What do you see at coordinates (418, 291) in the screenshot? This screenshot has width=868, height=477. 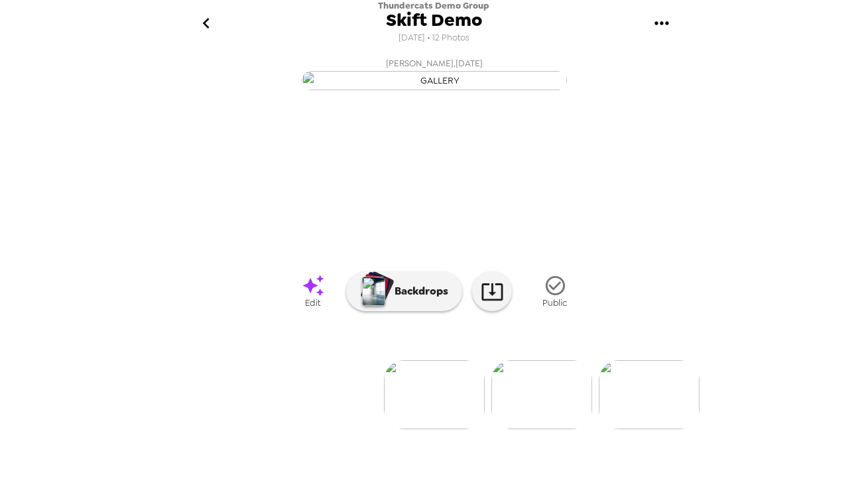 I see `p: Backdrops` at bounding box center [418, 291].